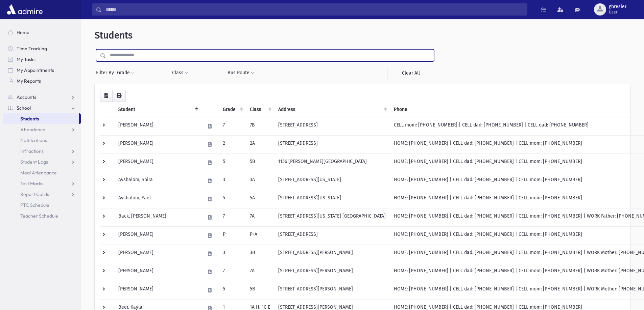  I want to click on img: AdmirePro, so click(24, 10).